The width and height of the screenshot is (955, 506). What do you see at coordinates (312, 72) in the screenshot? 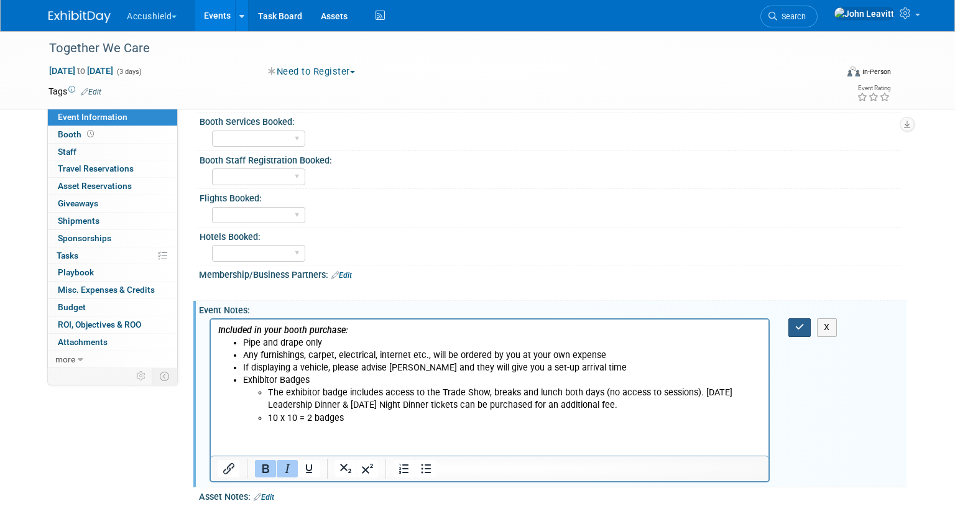
I see `button: Need to Register` at bounding box center [312, 72].